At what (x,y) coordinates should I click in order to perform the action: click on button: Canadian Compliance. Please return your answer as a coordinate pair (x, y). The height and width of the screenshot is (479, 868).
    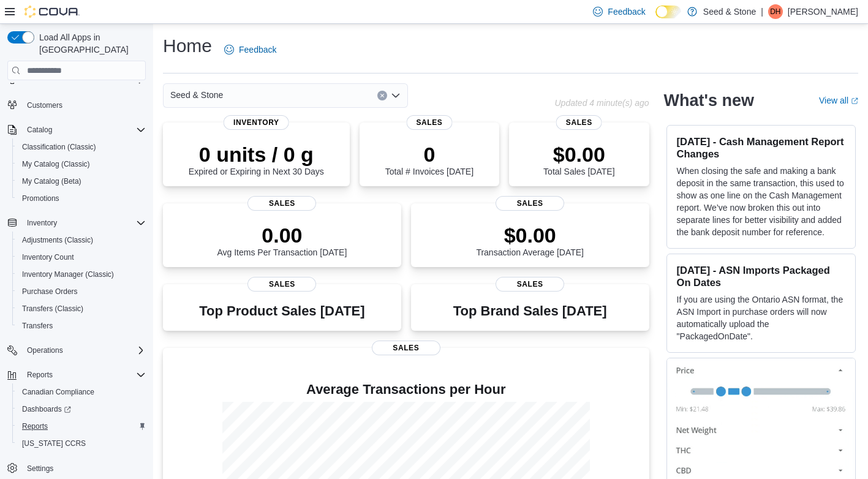
    Looking at the image, I should click on (81, 392).